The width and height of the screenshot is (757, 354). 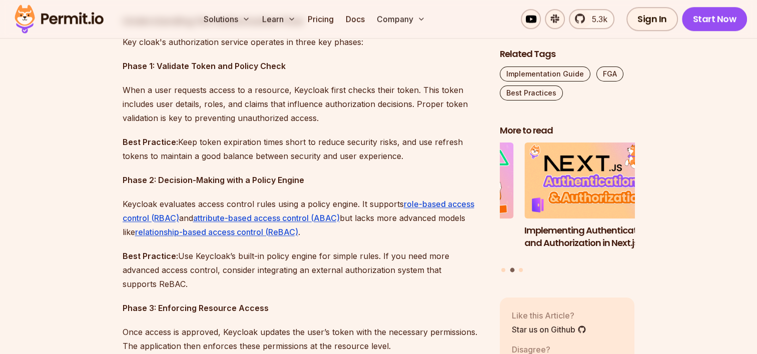 What do you see at coordinates (610, 74) in the screenshot?
I see `a: FGA` at bounding box center [610, 74].